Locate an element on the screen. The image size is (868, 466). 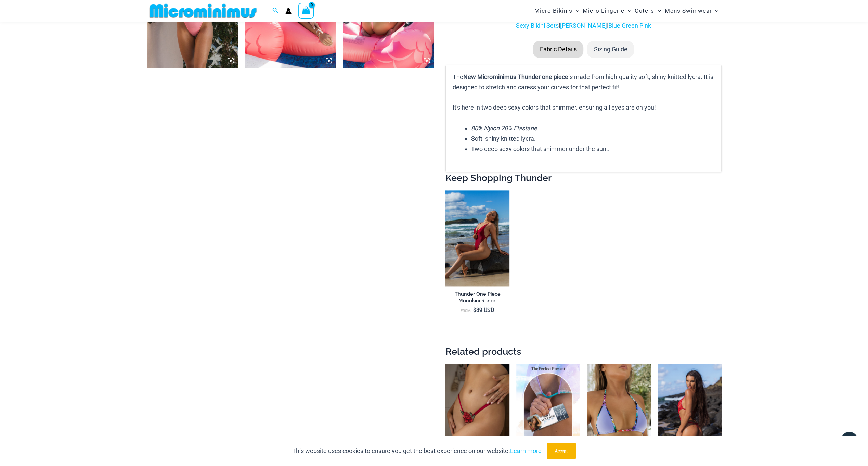
h2: Thunder One Piece Monokini Range is located at coordinates (477, 297).